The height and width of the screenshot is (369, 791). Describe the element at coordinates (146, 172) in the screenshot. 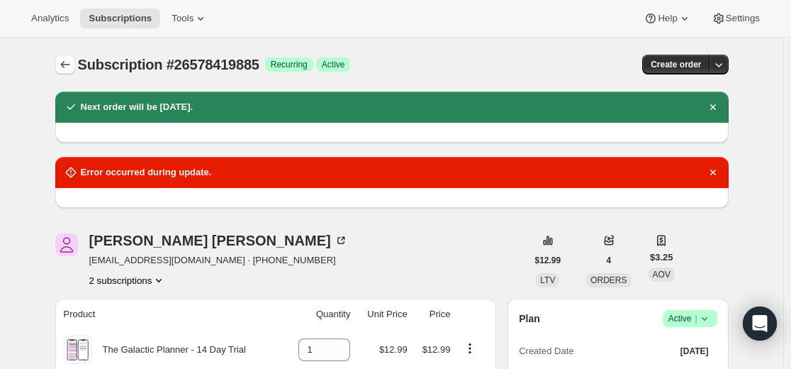

I see `h2: Error occurred during update.` at that location.